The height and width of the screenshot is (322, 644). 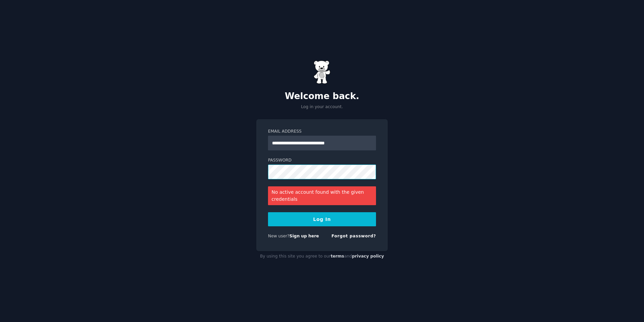 What do you see at coordinates (322, 160) in the screenshot?
I see `label: Password` at bounding box center [322, 160].